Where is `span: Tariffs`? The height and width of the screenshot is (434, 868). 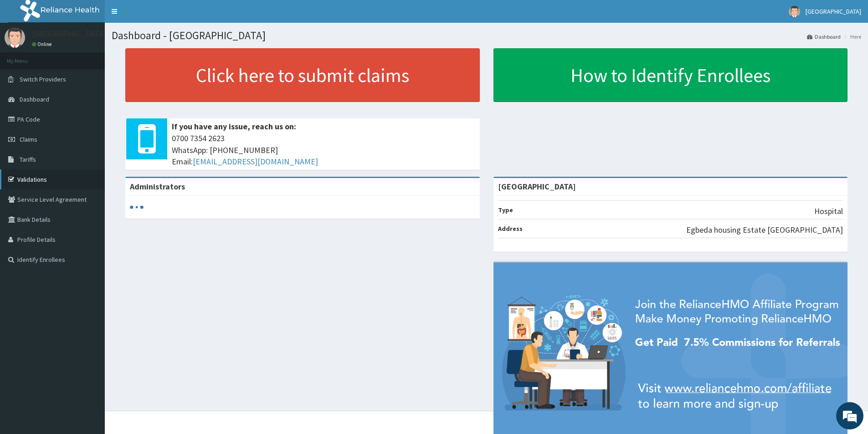
span: Tariffs is located at coordinates (28, 160).